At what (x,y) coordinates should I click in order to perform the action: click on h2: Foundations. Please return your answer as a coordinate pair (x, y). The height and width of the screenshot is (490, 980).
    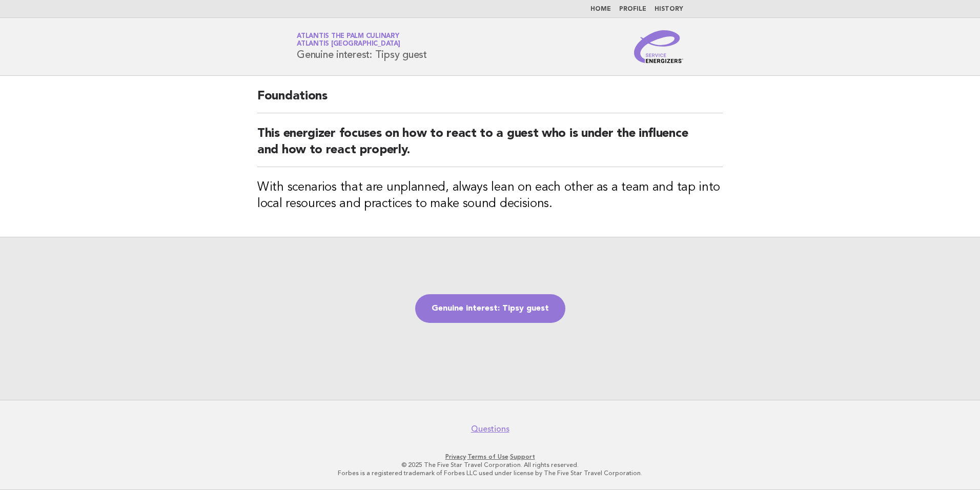
    Looking at the image, I should click on (490, 100).